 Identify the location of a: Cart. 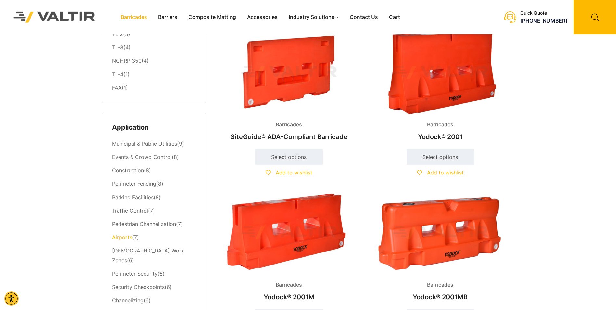
(394, 17).